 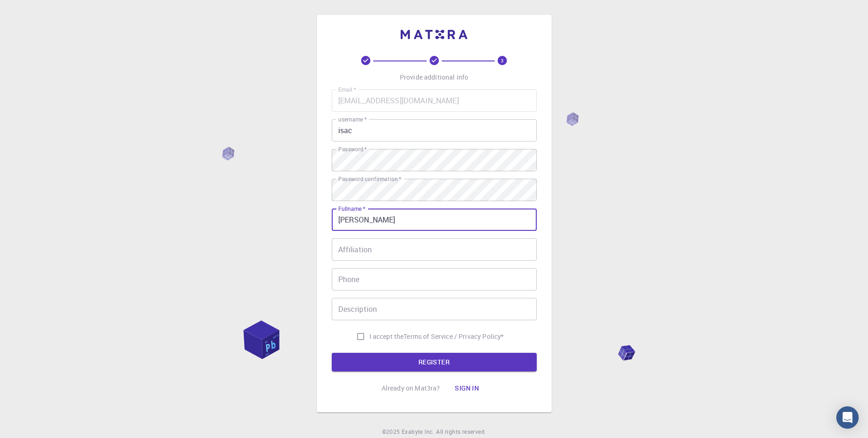 What do you see at coordinates (502, 60) in the screenshot?
I see `text: 3` at bounding box center [502, 60].